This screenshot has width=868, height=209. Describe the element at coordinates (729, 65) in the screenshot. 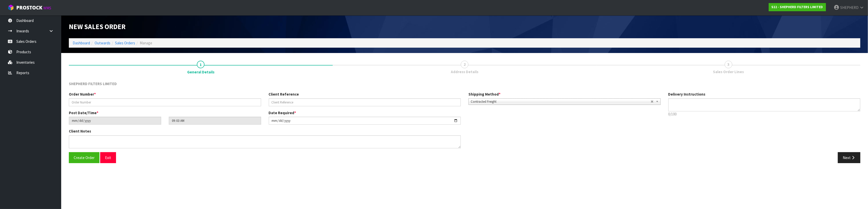

I see `span: 3` at that location.